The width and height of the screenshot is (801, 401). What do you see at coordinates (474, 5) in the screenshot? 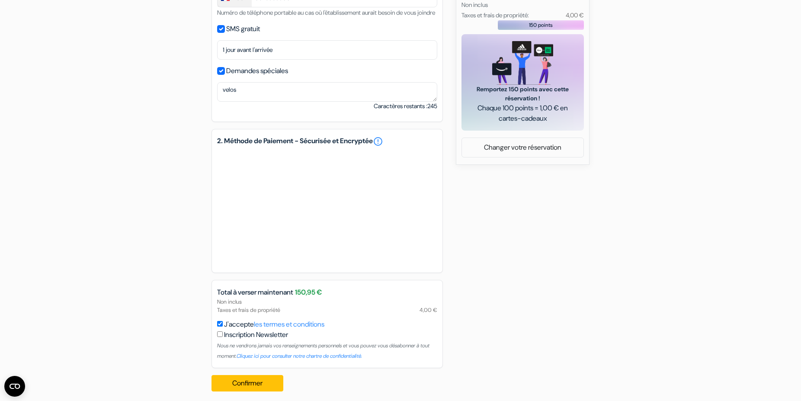
I see `small: Non inclus` at bounding box center [474, 5].